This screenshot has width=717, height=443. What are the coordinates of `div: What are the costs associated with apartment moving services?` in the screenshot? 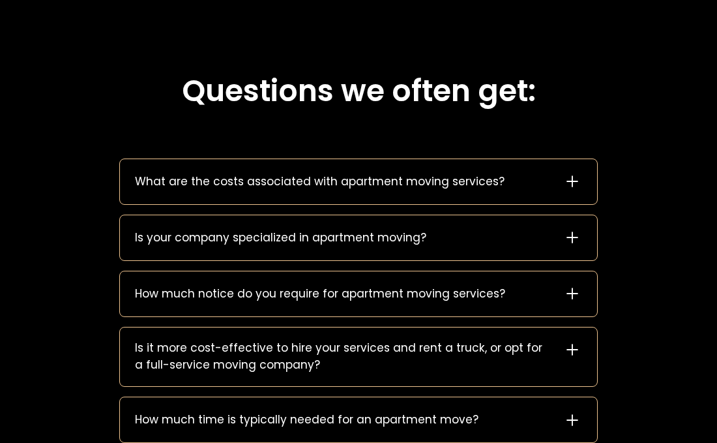 It's located at (319, 182).